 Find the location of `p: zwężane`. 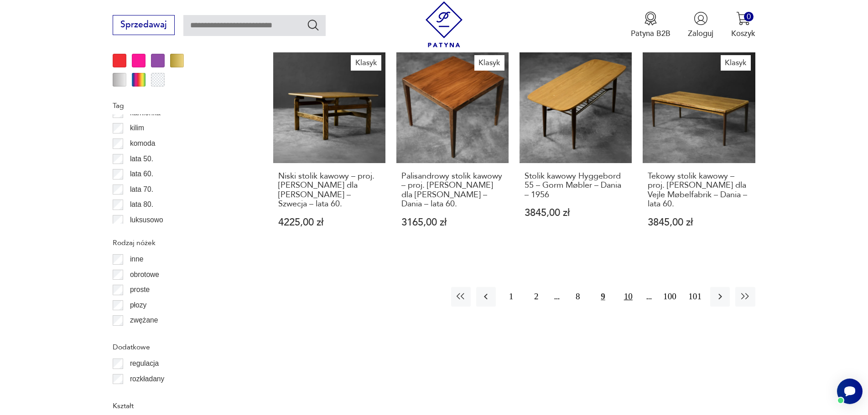

p: zwężane is located at coordinates (145, 321).